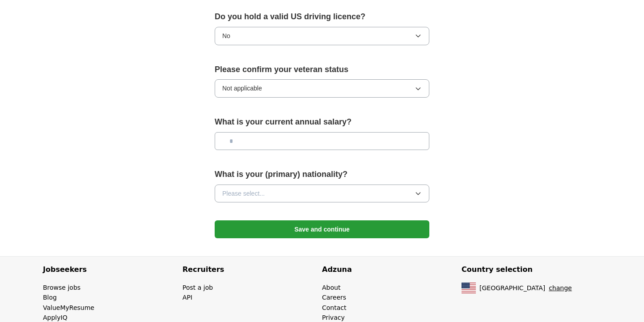  Describe the element at coordinates (62, 288) in the screenshot. I see `a: Browse jobs` at that location.